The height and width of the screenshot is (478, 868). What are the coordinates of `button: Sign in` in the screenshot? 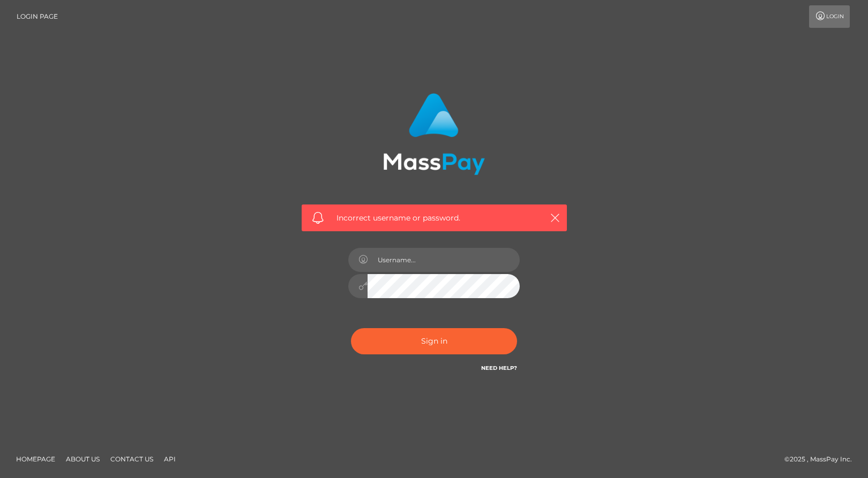 It's located at (434, 341).